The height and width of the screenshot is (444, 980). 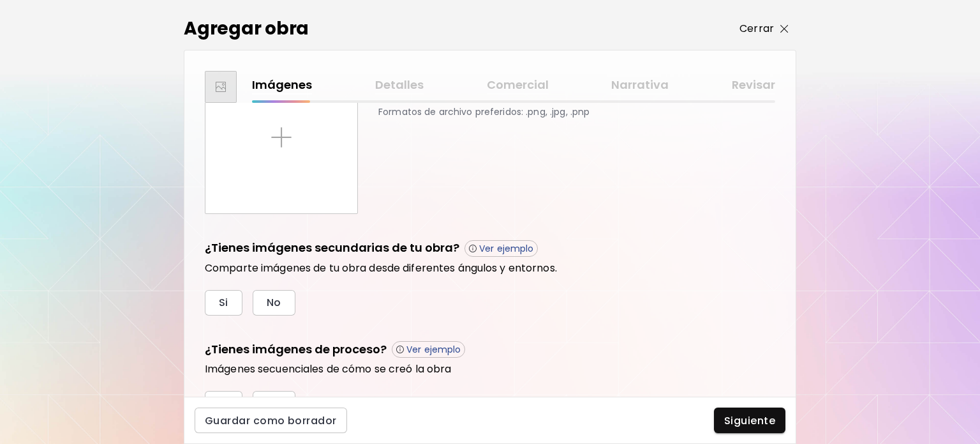 I want to click on h6: Comparte imágenes de tu obra desde diferentes ángulos y entornos., so click(x=490, y=268).